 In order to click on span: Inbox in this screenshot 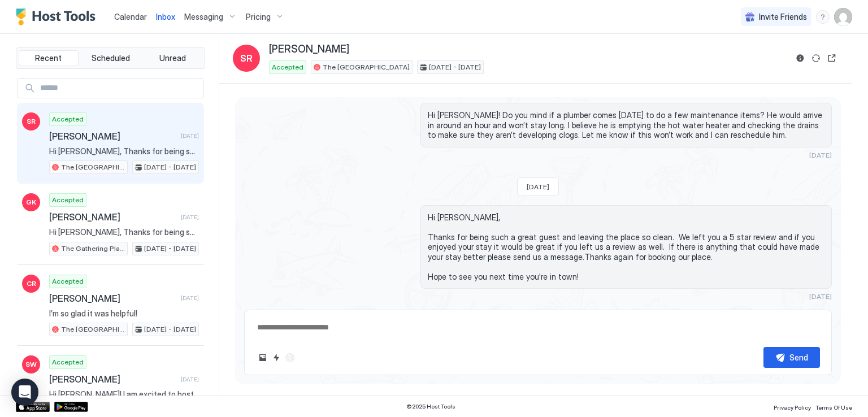, I will do `click(166, 16)`.